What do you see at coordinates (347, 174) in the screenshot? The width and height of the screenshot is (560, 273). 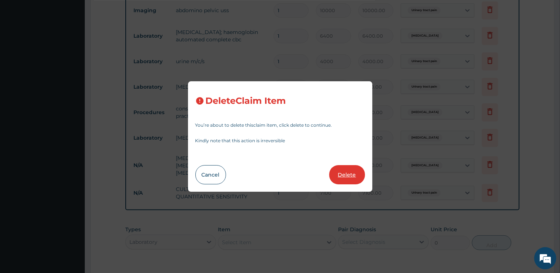 I see `button: Delete` at bounding box center [347, 174].